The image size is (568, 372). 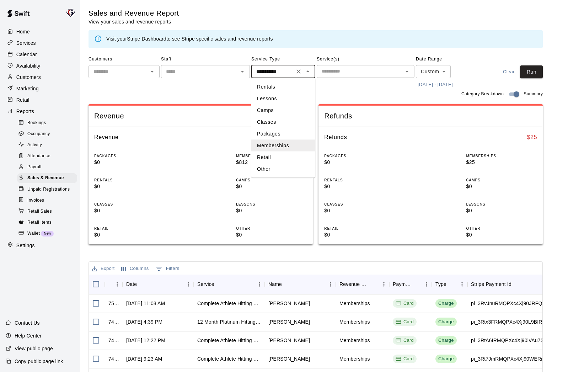 I want to click on div: 745154, so click(x=114, y=321).